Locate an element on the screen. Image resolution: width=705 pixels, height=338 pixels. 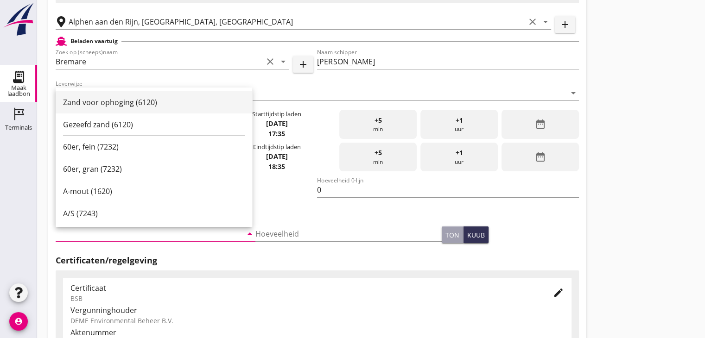
div: DEME Environmental Beheer B.V. is located at coordinates (317, 321).